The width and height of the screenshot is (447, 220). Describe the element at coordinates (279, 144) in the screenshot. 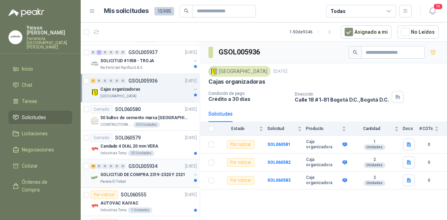

I see `a: SOL060581` at that location.